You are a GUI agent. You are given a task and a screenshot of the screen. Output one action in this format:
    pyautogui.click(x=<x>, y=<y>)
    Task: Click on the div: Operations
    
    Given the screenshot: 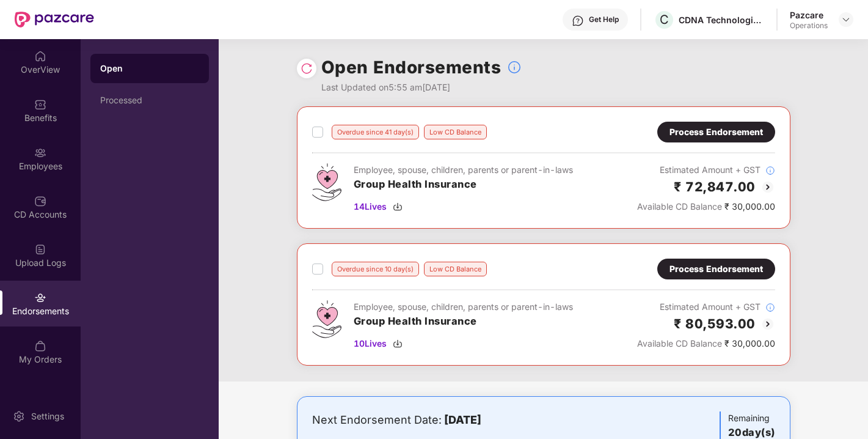 What is the action you would take?
    pyautogui.click(x=808, y=26)
    